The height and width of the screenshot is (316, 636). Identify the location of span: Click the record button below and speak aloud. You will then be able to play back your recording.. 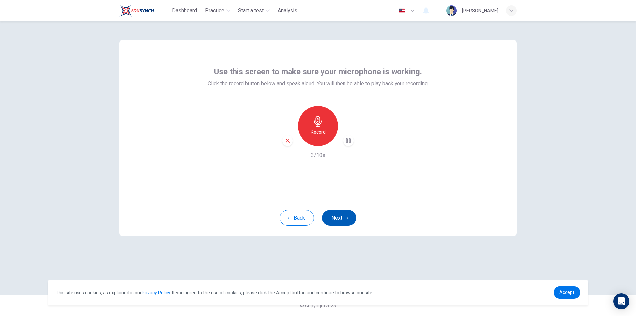
(318, 83).